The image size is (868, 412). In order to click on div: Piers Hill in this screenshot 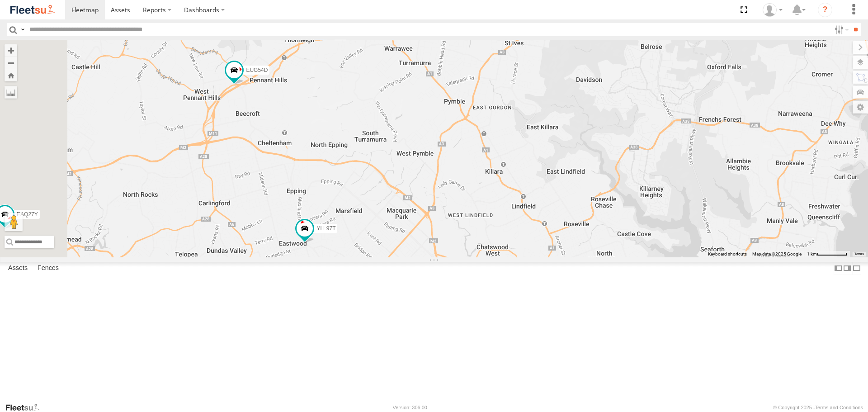, I will do `click(773, 10)`.